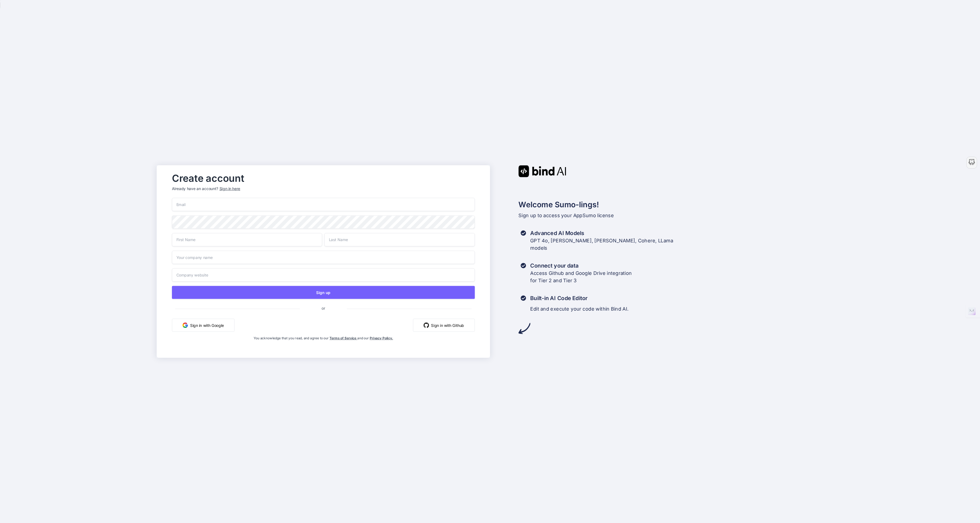  Describe the element at coordinates (542, 171) in the screenshot. I see `img: Bind AI logo` at that location.